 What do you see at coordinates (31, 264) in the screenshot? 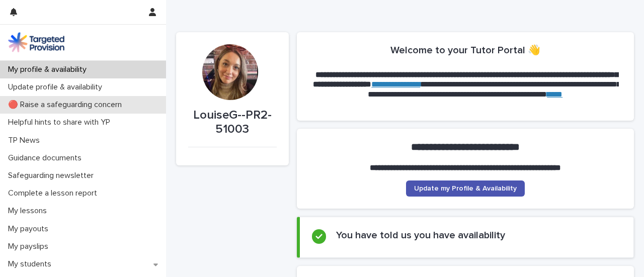
I see `p: My students` at bounding box center [31, 264].